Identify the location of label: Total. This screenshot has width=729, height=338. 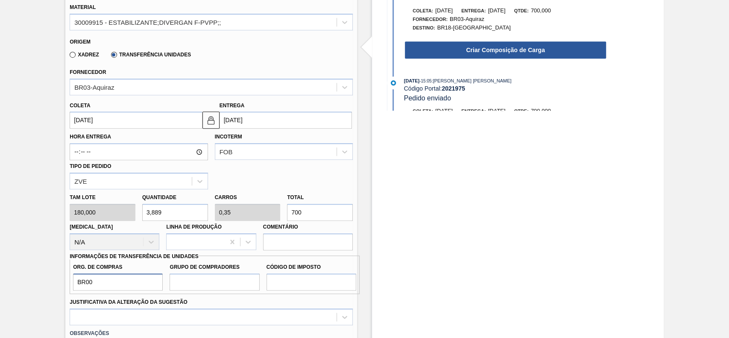
(295, 197).